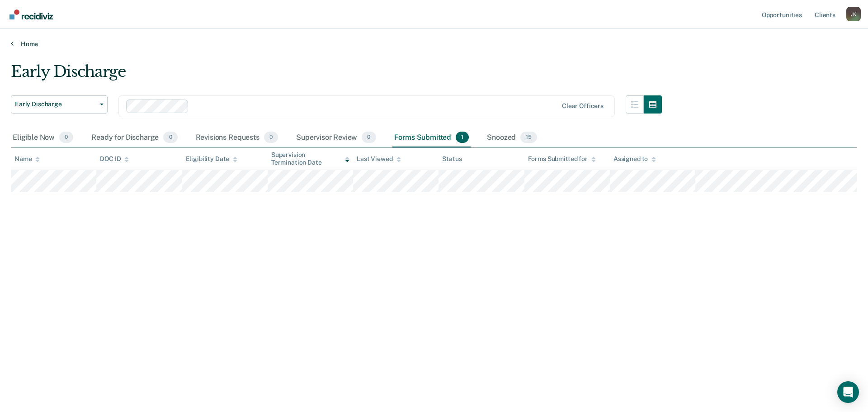 The width and height of the screenshot is (868, 412). Describe the element at coordinates (56, 104) in the screenshot. I see `span: Early Discharge` at that location.